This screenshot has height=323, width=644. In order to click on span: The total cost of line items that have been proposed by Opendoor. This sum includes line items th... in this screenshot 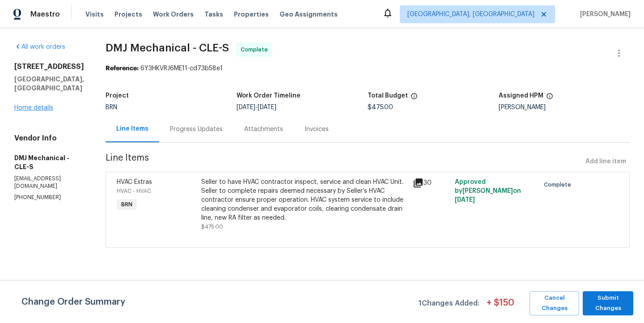, I will do `click(414, 98)`.